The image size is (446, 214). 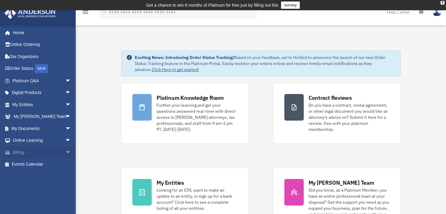 I want to click on i: search, so click(x=104, y=12).